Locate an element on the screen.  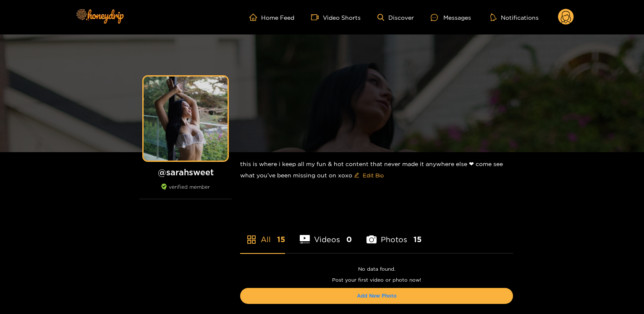
div: this is where i keep all my fun & hot content that never made it anywhere else ❤︎︎ come see what ... is located at coordinates (376, 170).